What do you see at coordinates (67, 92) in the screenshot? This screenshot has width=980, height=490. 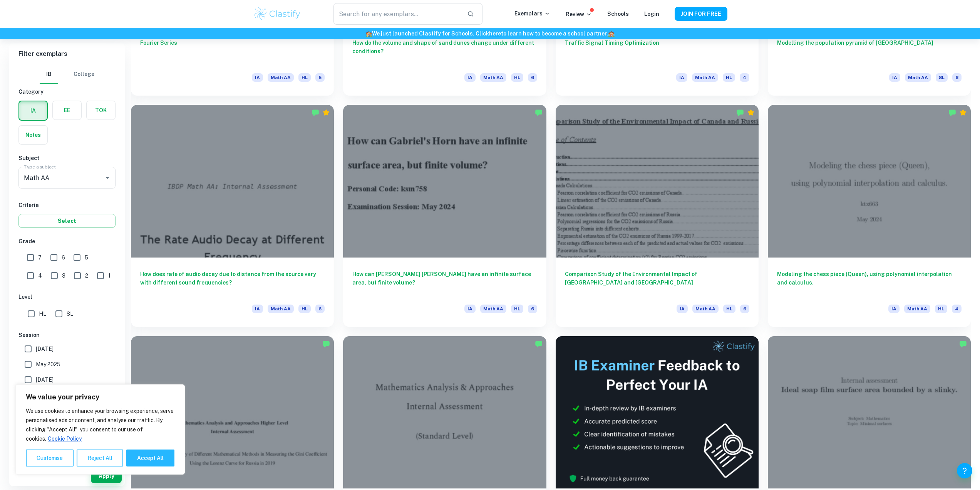 I see `h6: Category` at bounding box center [67, 92].